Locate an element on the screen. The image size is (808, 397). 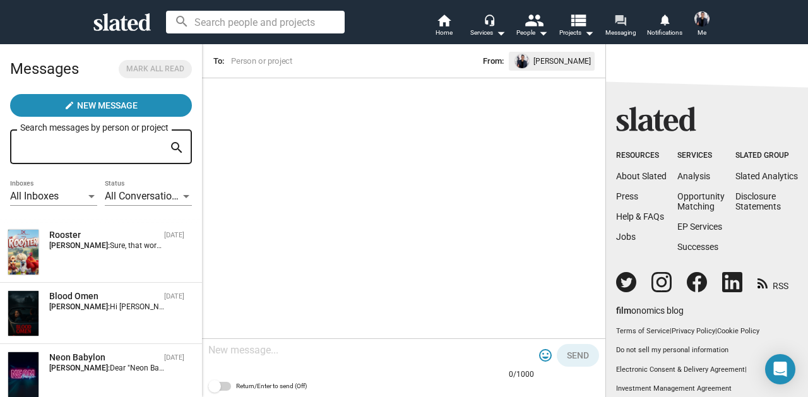
span: To: is located at coordinates (218, 61).